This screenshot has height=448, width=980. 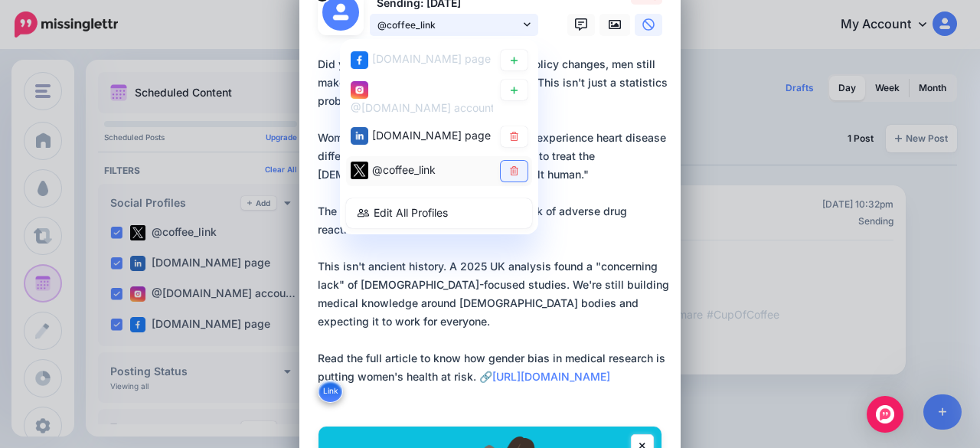 I want to click on div: Open Intercom Messenger, so click(x=886, y=414).